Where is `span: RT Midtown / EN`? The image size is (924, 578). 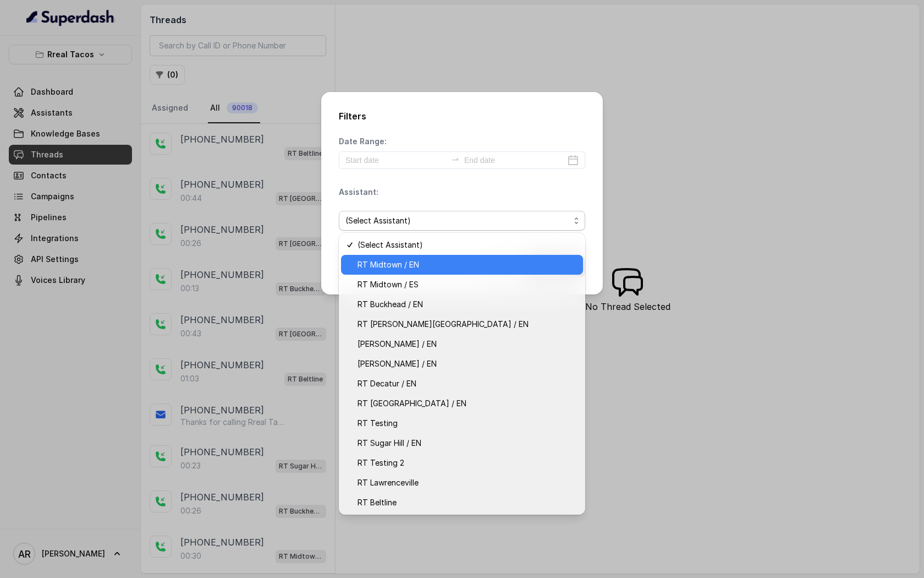 span: RT Midtown / EN is located at coordinates (467, 265).